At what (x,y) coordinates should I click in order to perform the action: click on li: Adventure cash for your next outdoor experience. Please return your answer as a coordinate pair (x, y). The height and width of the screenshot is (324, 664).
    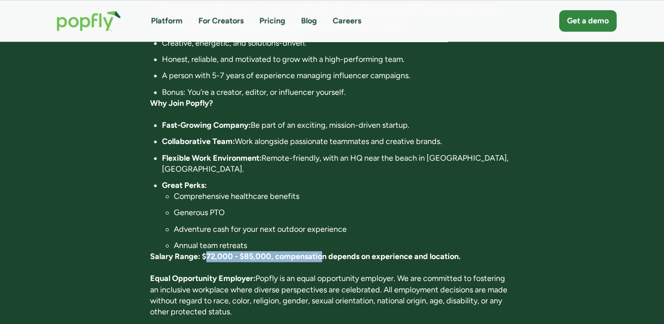
    Looking at the image, I should click on (344, 229).